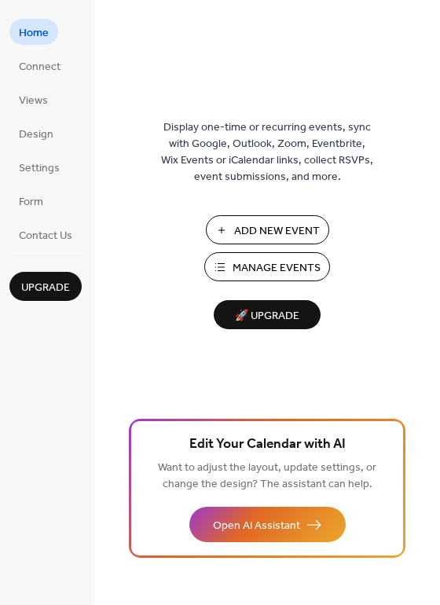 The image size is (440, 605). Describe the element at coordinates (34, 31) in the screenshot. I see `a: Home` at that location.